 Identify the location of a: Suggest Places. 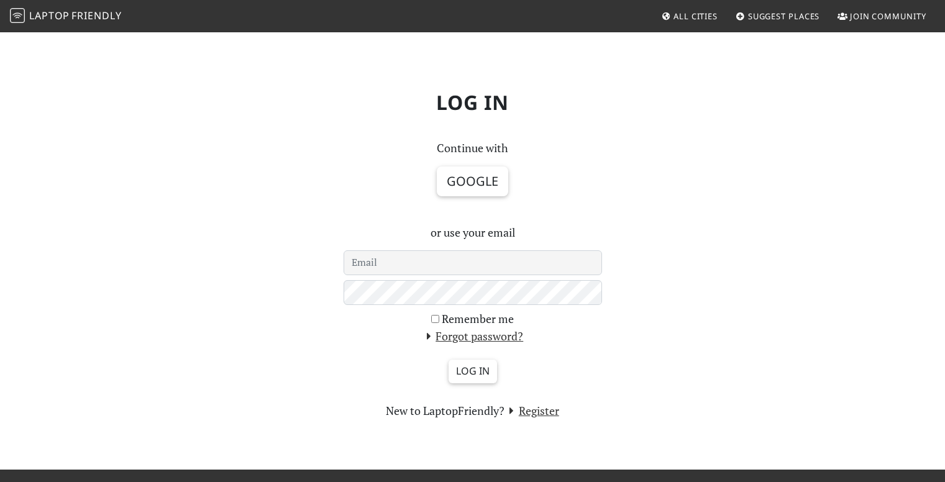
(778, 16).